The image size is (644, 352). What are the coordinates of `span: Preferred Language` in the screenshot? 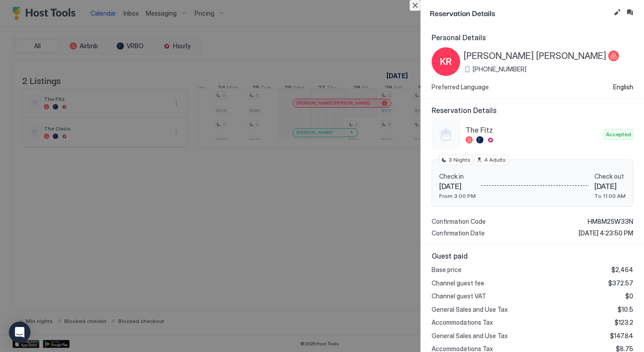 It's located at (460, 87).